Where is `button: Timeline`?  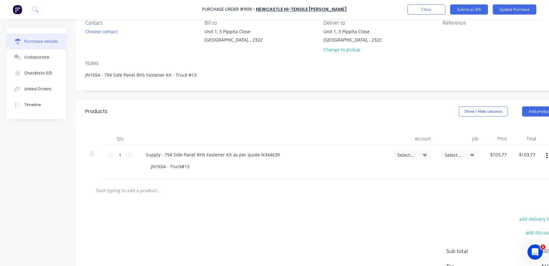 button: Timeline is located at coordinates (36, 105).